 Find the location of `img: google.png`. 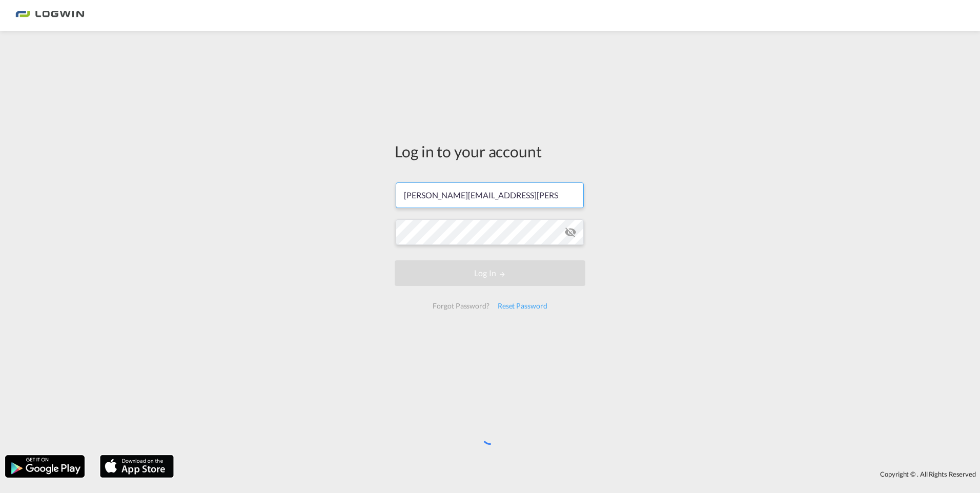

img: google.png is located at coordinates (45, 466).